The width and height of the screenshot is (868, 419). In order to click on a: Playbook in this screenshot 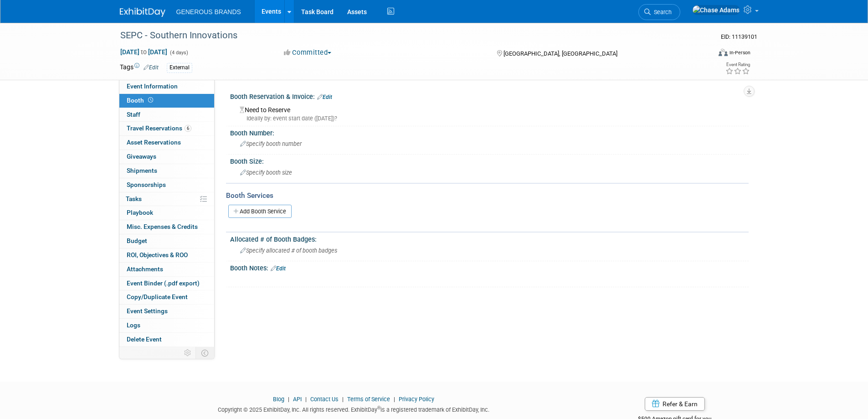, I will do `click(167, 213)`.